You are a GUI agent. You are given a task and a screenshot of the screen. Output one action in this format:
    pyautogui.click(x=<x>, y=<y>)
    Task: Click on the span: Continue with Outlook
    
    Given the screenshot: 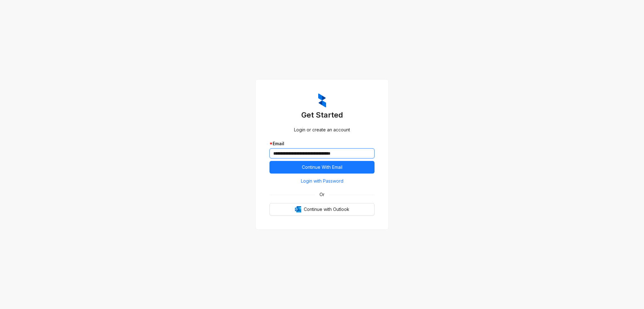 What is the action you would take?
    pyautogui.click(x=326, y=209)
    